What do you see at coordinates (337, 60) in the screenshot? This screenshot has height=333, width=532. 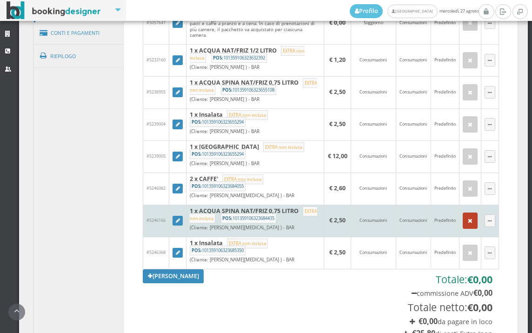 I see `b: € 1,20` at bounding box center [337, 60].